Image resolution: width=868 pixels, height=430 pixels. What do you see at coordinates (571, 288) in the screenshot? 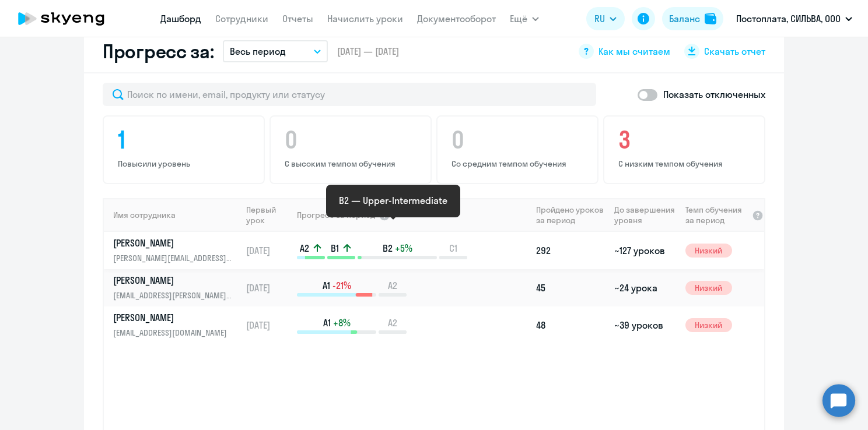
I see `td: 45` at bounding box center [571, 288].